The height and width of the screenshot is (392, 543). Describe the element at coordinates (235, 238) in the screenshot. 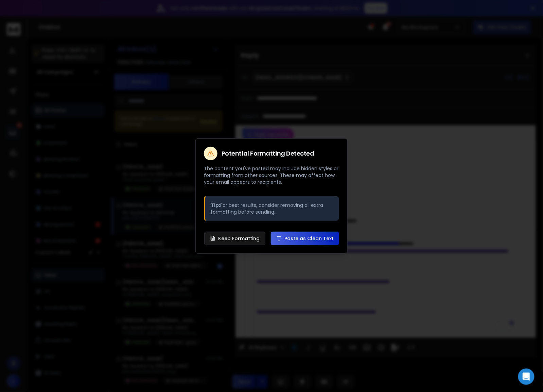

I see `button: Keep Formatting` at that location.